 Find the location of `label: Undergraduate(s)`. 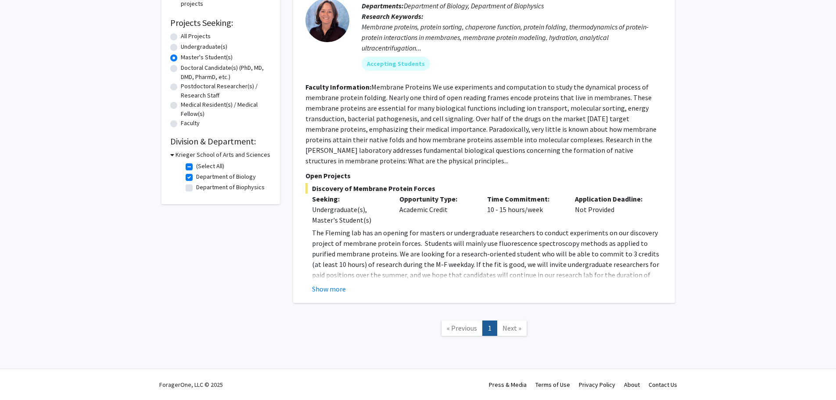

label: Undergraduate(s) is located at coordinates (204, 46).